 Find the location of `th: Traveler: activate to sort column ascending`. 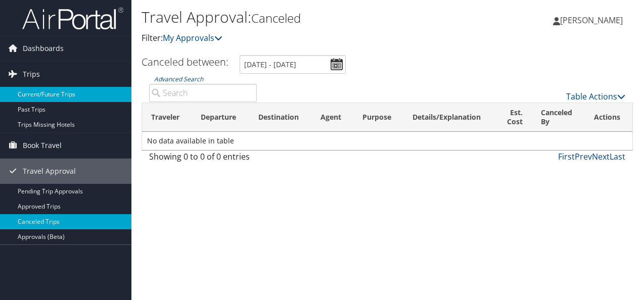

th: Traveler: activate to sort column ascending is located at coordinates (167, 117).